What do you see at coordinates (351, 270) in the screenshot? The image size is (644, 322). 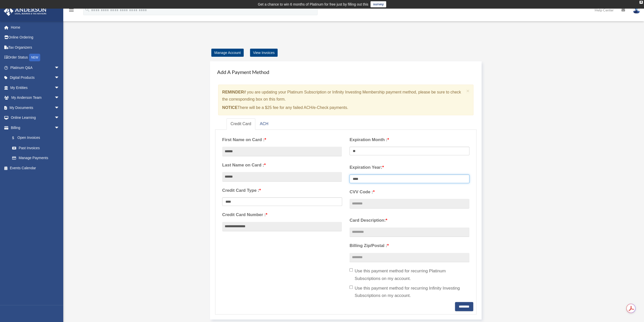 I see `input: Use this payment method for recurring Platinum Subscriptions on my account.` at bounding box center [351, 270].